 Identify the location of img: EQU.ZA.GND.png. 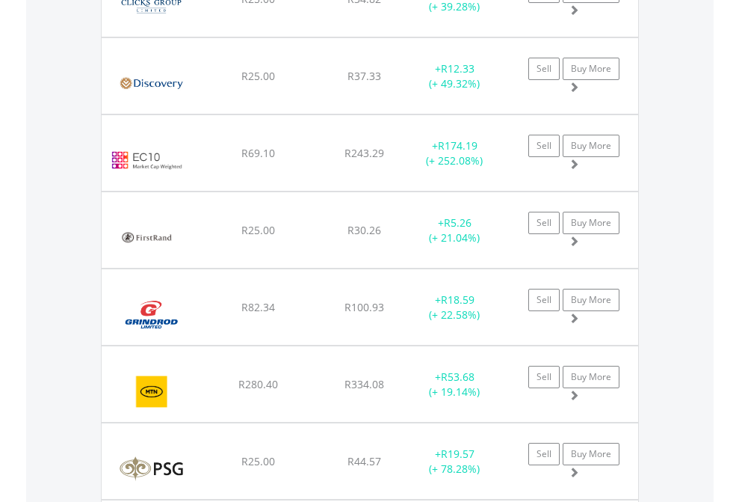
(151, 314).